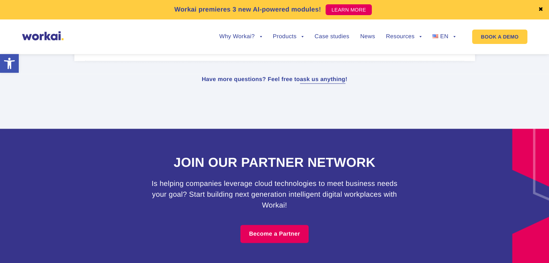  I want to click on h3: Is helping companies leverage cloud technologies to meet business needs your goal? Start building..., so click(275, 194).